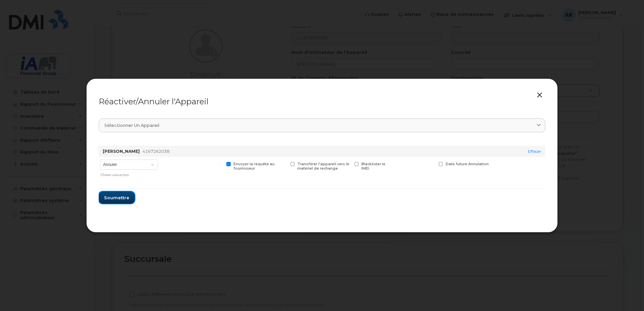 The width and height of the screenshot is (644, 311). I want to click on span: Sélectionner un appareil, so click(132, 125).